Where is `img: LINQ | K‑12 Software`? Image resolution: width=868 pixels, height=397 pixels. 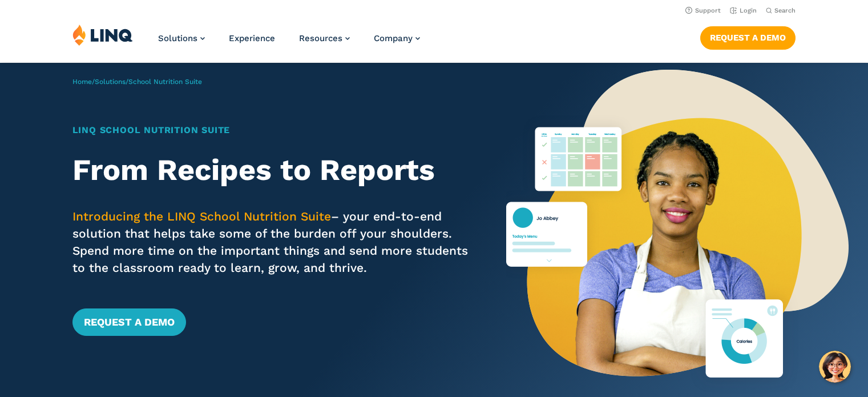
img: LINQ | K‑12 Software is located at coordinates (103, 35).